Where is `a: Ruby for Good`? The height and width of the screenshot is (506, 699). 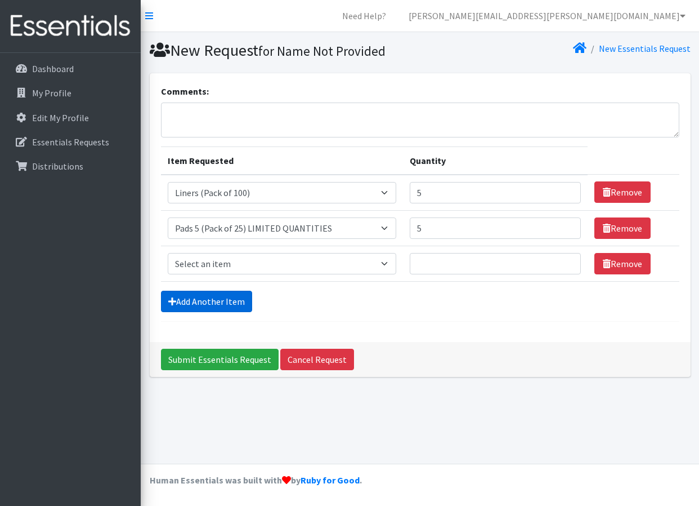
a: Ruby for Good is located at coordinates (330, 480).